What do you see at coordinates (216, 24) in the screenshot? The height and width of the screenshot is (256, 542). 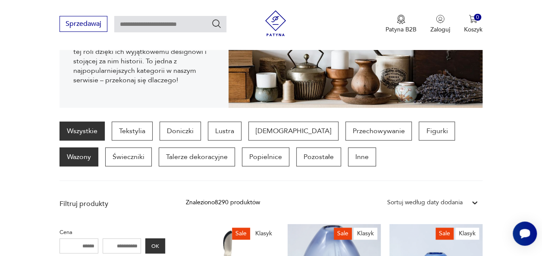 I see `button: Szukaj` at bounding box center [216, 24].